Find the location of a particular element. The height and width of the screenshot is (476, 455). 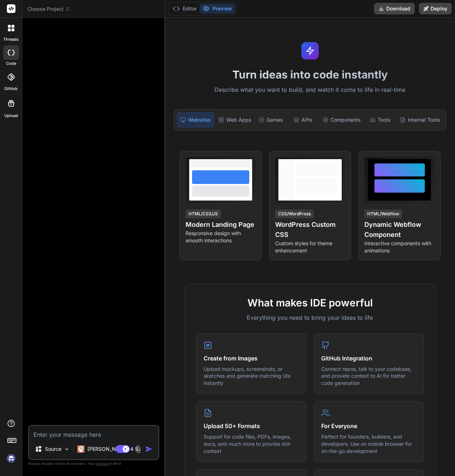

p: Everything you need to bring your ideas to life is located at coordinates (310, 318).